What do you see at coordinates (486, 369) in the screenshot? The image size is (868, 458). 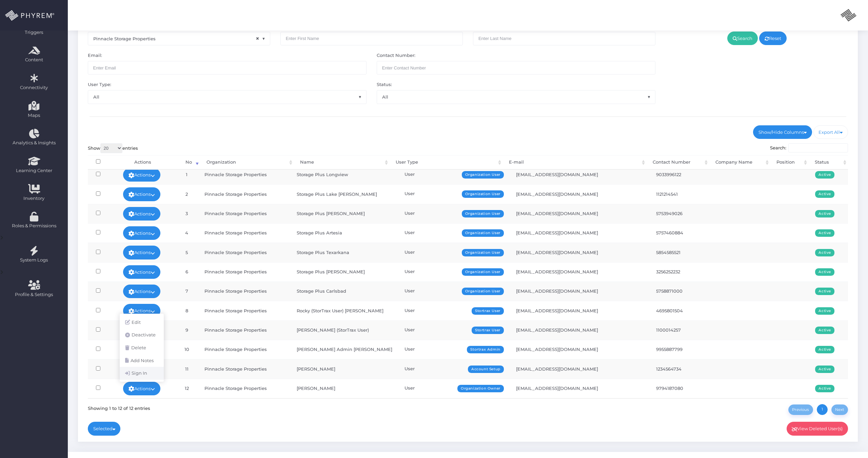 I see `span: Account Setup` at bounding box center [486, 369].